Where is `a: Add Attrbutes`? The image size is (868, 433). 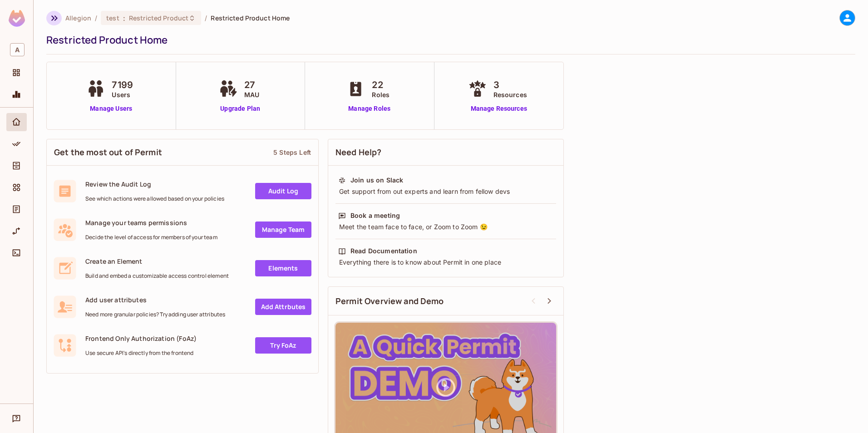 a: Add Attrbutes is located at coordinates (283, 307).